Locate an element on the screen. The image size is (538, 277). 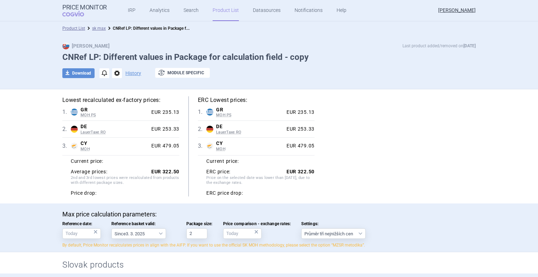
li: sk max is located at coordinates (95, 28).